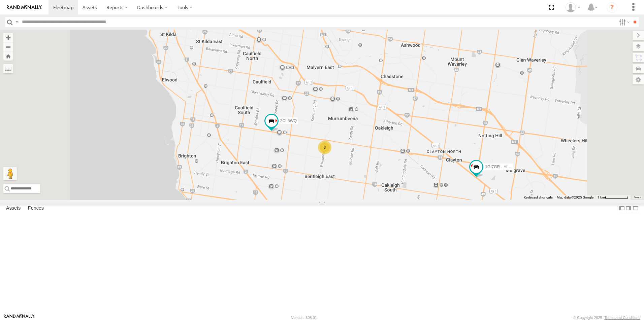  What do you see at coordinates (8, 37) in the screenshot?
I see `button: Zoom in` at bounding box center [8, 37].